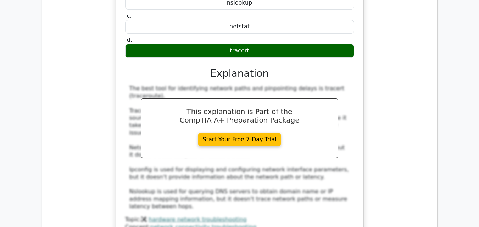 The width and height of the screenshot is (479, 227). I want to click on div: Topic:, so click(240, 220).